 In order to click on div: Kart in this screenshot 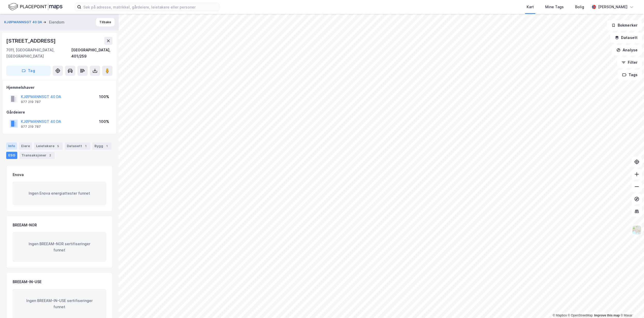, I will do `click(530, 7)`.